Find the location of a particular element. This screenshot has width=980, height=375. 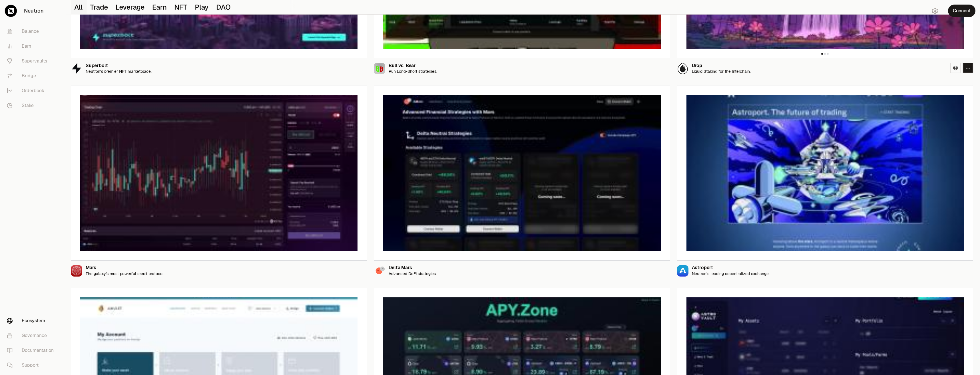

a: Bridge is located at coordinates (32, 76).